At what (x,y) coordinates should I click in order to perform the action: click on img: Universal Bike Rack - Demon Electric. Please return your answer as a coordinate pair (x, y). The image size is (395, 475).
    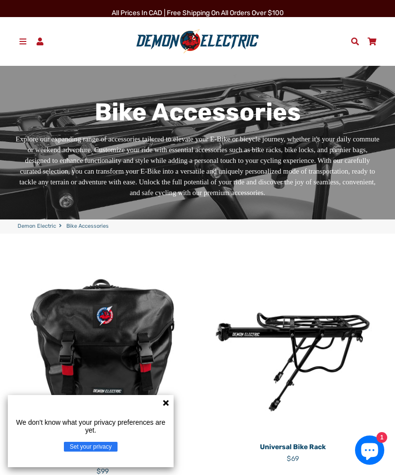
    Looking at the image, I should click on (293, 351).